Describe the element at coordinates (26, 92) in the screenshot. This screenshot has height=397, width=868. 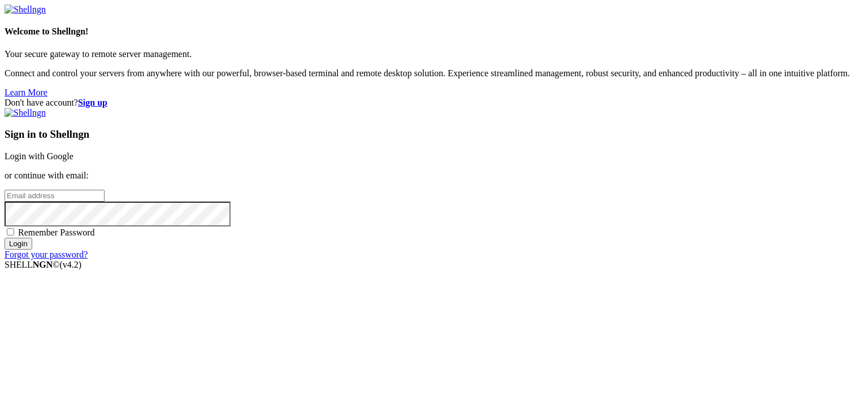
I see `a: Learn More` at that location.